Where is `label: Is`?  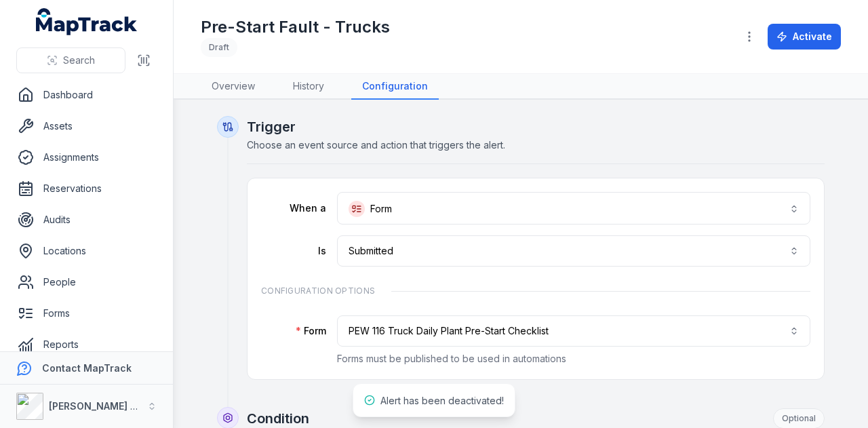 label: Is is located at coordinates (294, 251).